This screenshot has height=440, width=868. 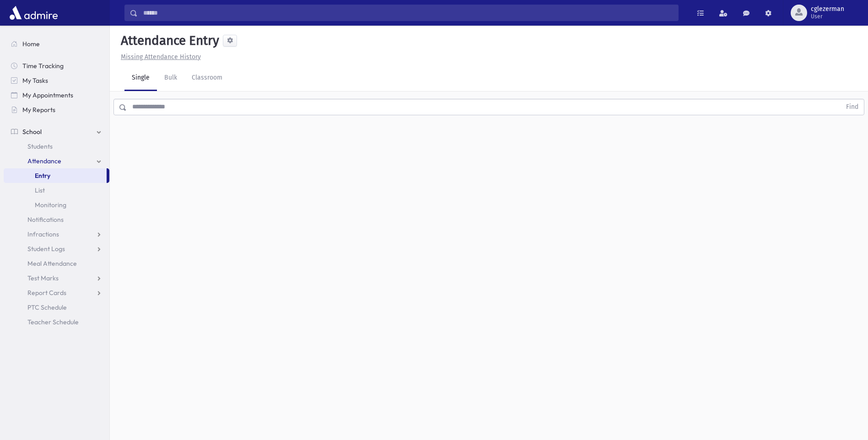 I want to click on a: Infractions, so click(x=56, y=234).